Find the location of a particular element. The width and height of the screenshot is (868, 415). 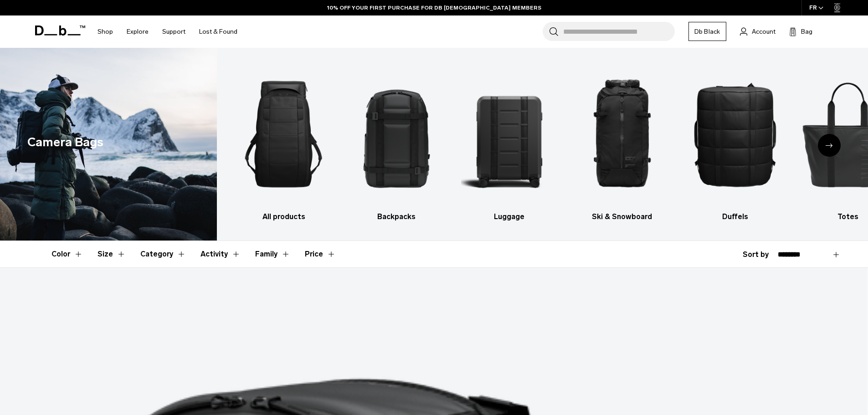

a: Db Backpacks is located at coordinates (397, 142).